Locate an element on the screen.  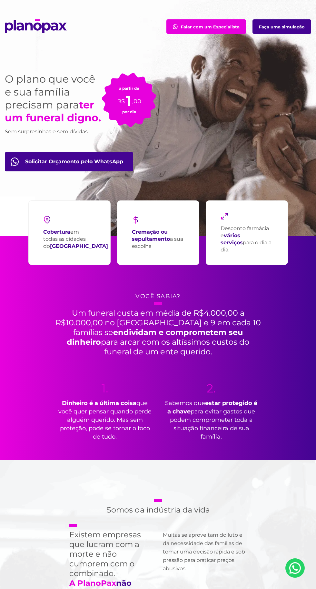
p: R$ ,00 is located at coordinates (129, 98).